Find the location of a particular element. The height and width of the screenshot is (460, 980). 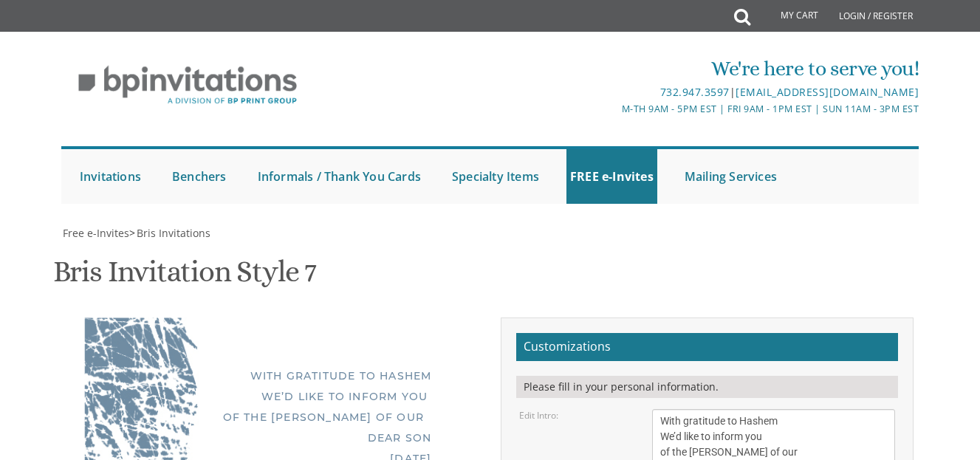

a: 732.947.3597 is located at coordinates (695, 92).